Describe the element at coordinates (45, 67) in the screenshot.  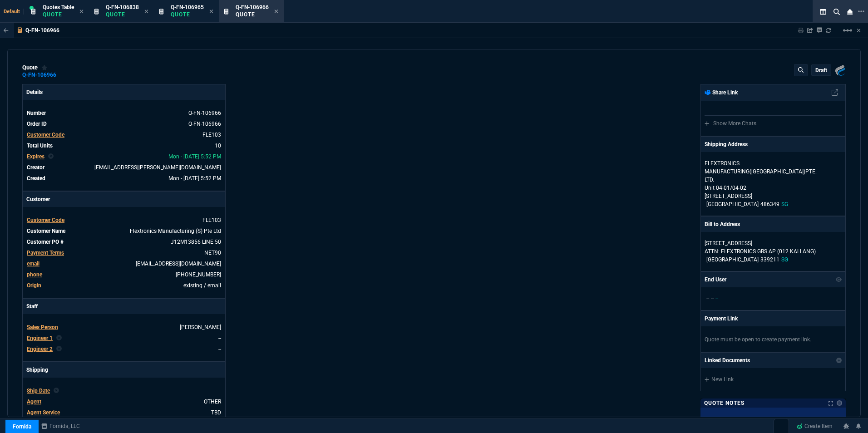
I see `div: Add to Watchlist` at that location.